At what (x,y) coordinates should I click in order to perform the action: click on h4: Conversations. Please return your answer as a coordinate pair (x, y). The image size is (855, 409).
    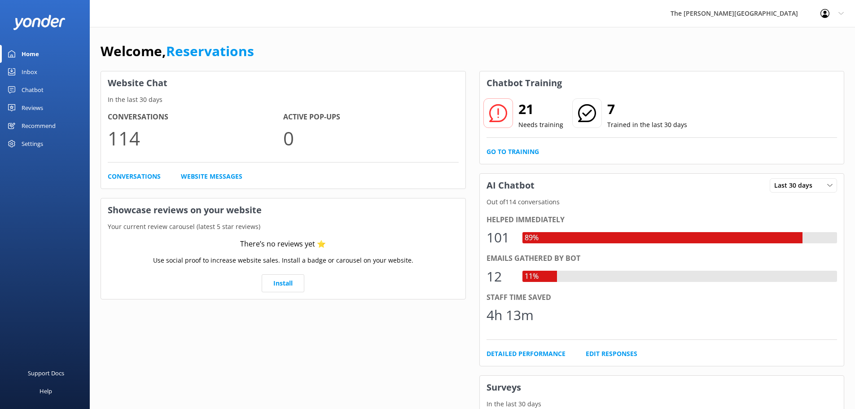
    Looking at the image, I should click on (195, 117).